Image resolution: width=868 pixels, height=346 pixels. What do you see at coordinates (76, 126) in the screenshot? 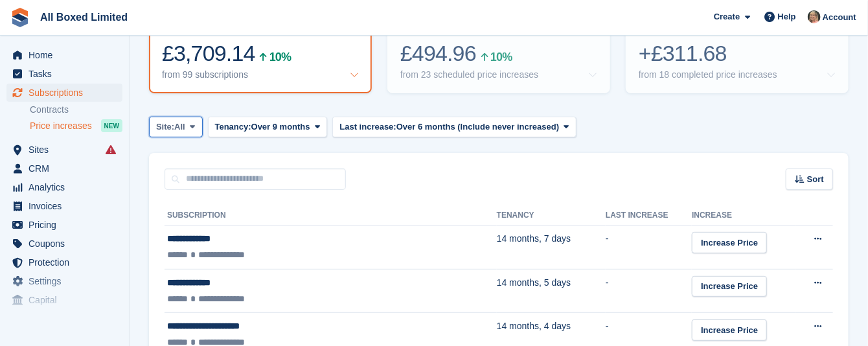
I see `a: Price increases NEW` at bounding box center [76, 126].